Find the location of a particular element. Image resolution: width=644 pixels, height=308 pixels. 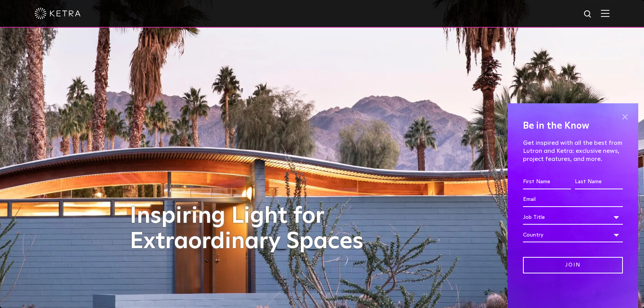

input: Join is located at coordinates (573, 265).